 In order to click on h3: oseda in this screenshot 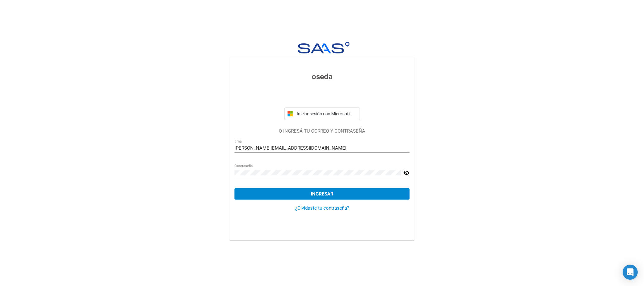, I will do `click(322, 76)`.